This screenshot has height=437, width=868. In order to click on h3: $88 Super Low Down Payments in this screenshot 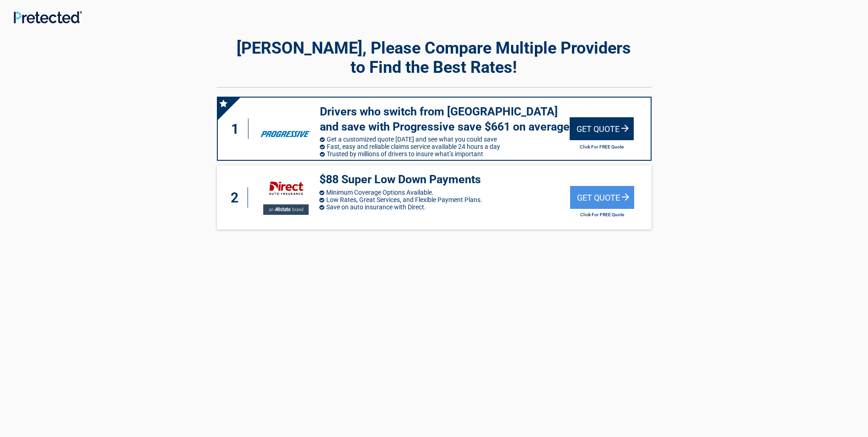, I will do `click(445, 179)`.